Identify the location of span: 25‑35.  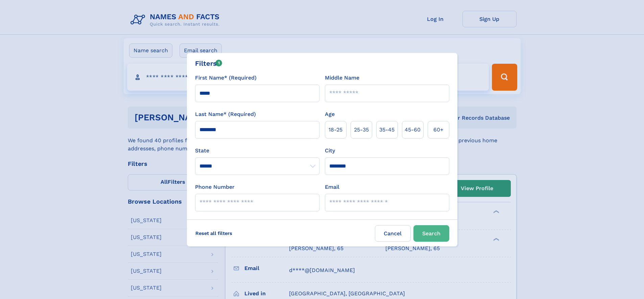
(362, 130).